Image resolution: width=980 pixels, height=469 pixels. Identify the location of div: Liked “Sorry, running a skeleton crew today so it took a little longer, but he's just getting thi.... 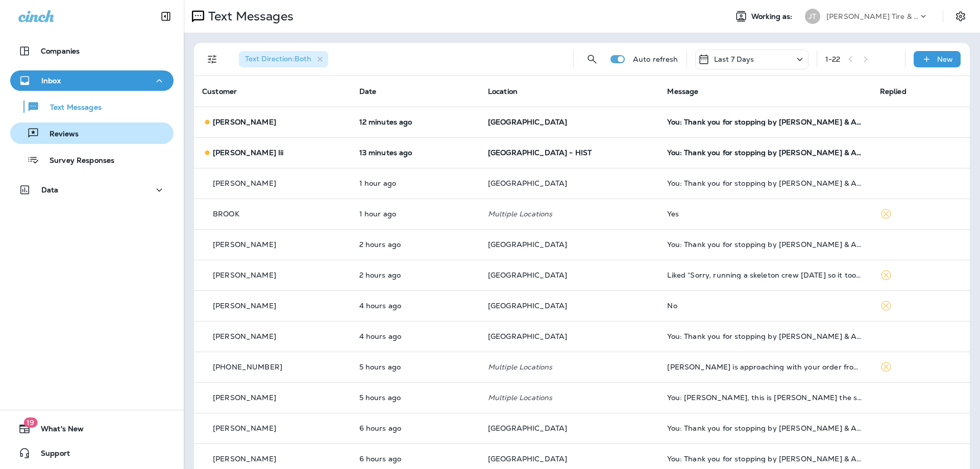
(765, 275).